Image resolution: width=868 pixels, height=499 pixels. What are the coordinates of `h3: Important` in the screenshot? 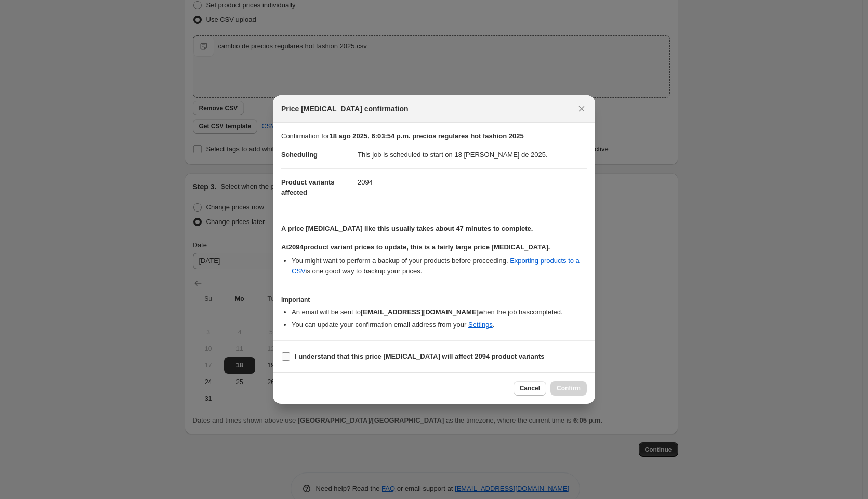 It's located at (434, 300).